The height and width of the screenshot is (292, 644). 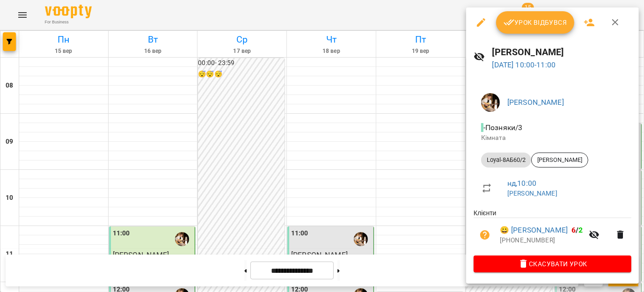 What do you see at coordinates (552, 232) in the screenshot?
I see `ul: Клієнти` at bounding box center [552, 232].